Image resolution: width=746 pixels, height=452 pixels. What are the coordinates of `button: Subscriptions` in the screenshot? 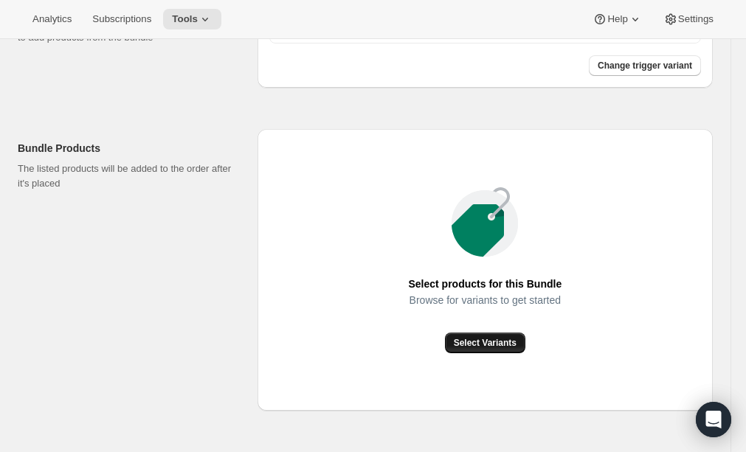 It's located at (122, 19).